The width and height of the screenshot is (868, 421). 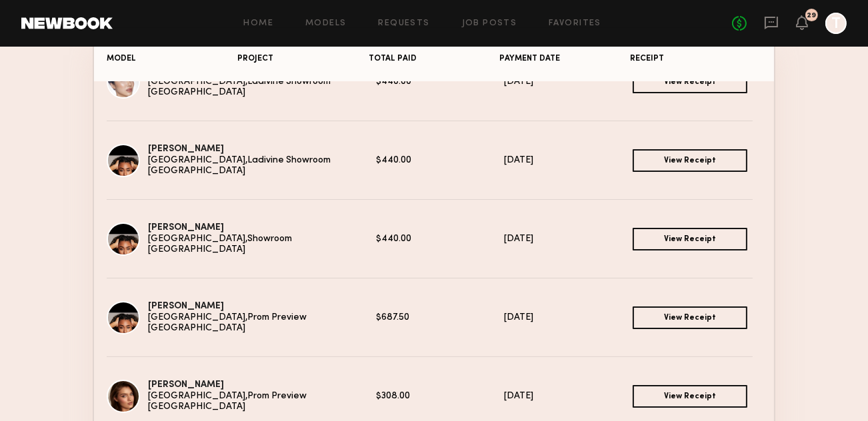 I want to click on div: RECEIPT, so click(x=696, y=59).